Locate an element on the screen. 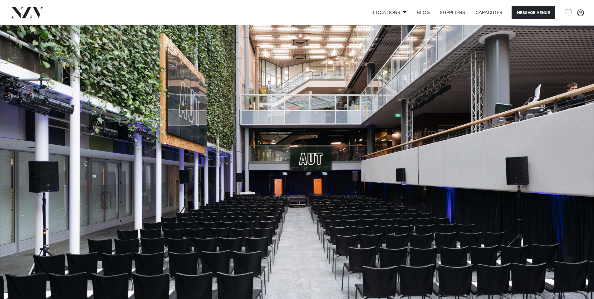 Image resolution: width=594 pixels, height=299 pixels. a: BLOG is located at coordinates (423, 12).